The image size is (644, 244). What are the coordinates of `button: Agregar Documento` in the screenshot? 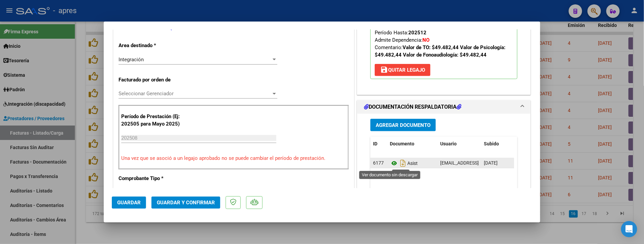 It's located at (403, 124).